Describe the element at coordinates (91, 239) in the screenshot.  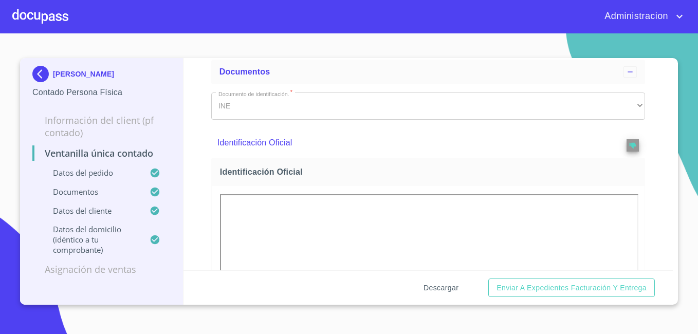
I see `p: Datos del domicilio (idéntico a tu comprobante)` at that location.